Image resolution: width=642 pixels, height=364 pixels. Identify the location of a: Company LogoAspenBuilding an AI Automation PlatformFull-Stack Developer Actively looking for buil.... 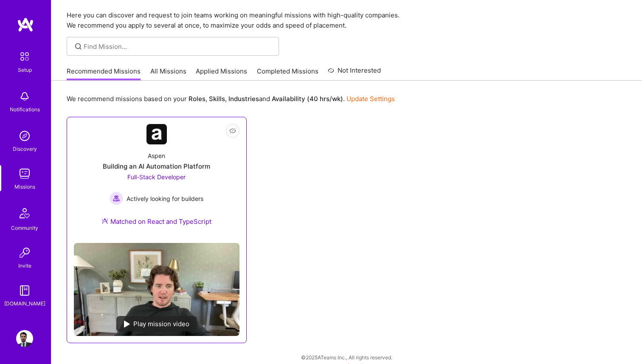
(157, 180).